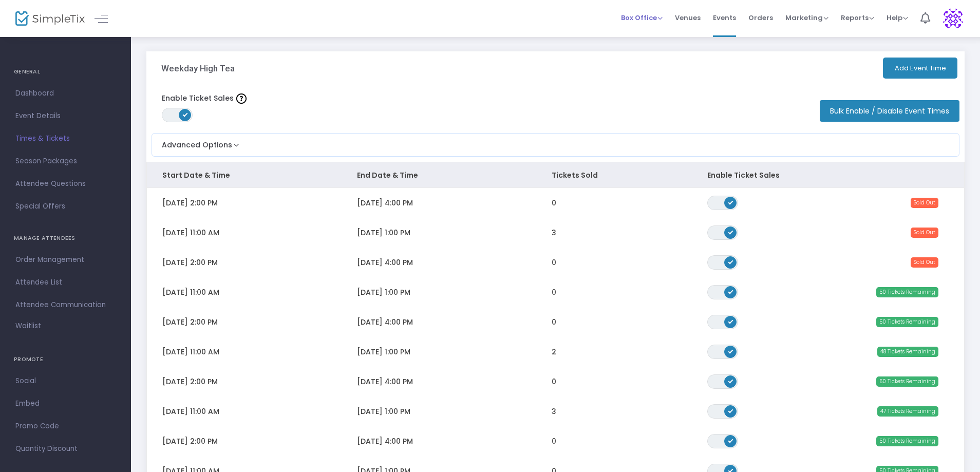 The height and width of the screenshot is (472, 980). What do you see at coordinates (761, 17) in the screenshot?
I see `span: Orders` at bounding box center [761, 17].